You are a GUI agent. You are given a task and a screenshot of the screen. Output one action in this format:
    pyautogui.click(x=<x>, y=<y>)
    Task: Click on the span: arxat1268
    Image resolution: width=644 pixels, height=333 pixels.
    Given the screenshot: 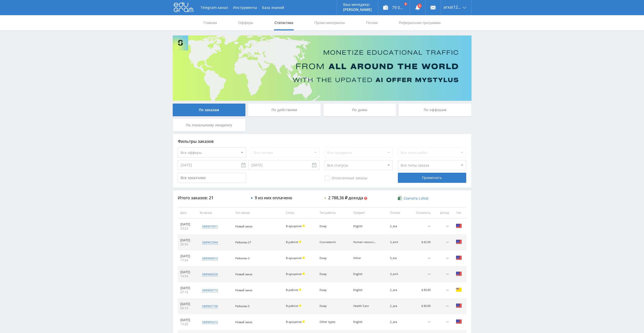 What is the action you would take?
    pyautogui.click(x=452, y=7)
    